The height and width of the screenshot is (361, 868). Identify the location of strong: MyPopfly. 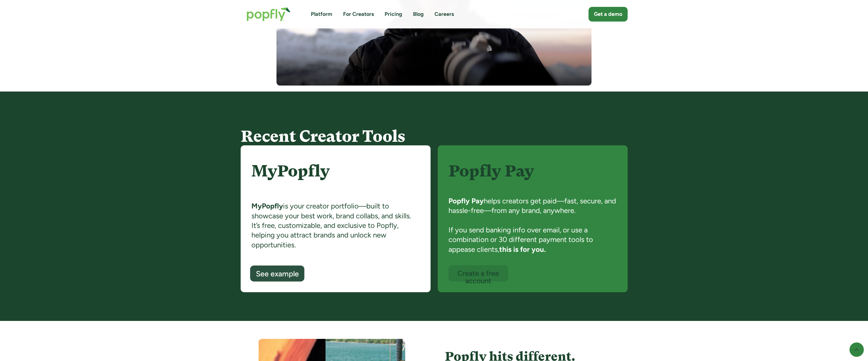
(267, 206).